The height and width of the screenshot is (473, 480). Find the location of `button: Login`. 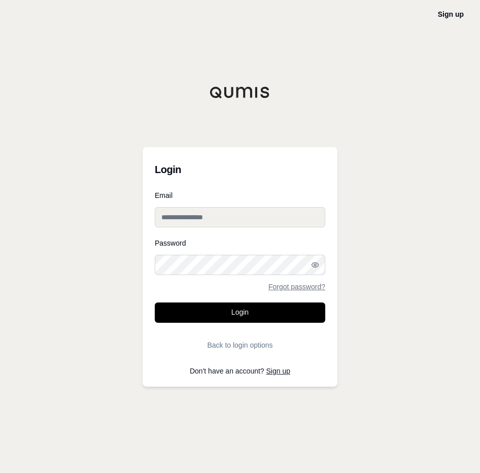

button: Login is located at coordinates (240, 312).